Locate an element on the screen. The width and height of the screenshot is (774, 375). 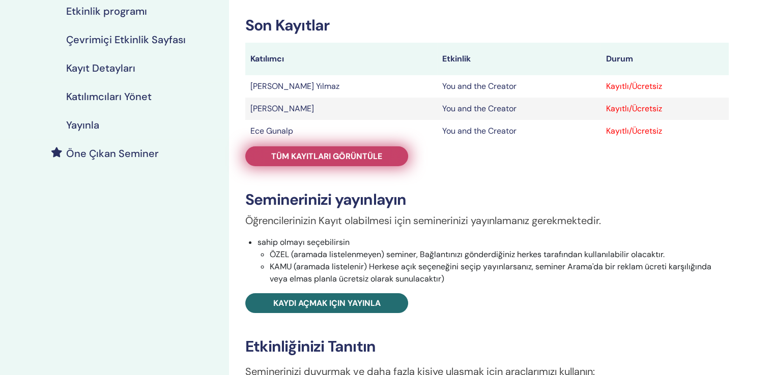
h4: Öne Çıkan Seminer is located at coordinates (112, 154).